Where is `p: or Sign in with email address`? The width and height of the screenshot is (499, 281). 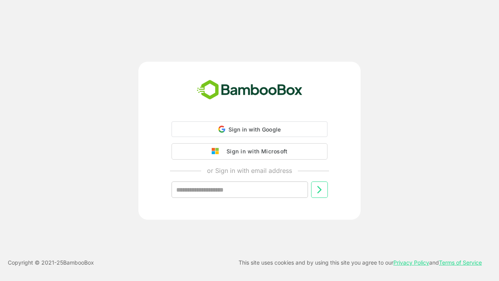 p: or Sign in with email address is located at coordinates (249, 170).